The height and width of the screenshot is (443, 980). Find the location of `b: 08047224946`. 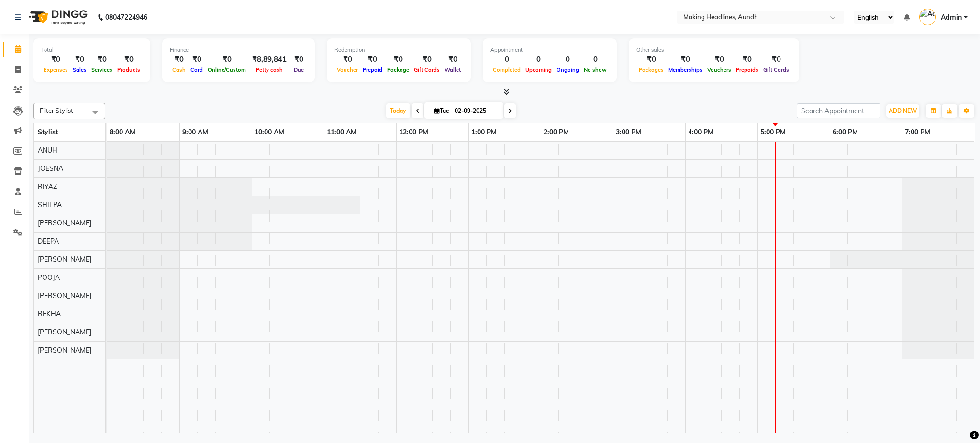

b: 08047224946 is located at coordinates (126, 17).